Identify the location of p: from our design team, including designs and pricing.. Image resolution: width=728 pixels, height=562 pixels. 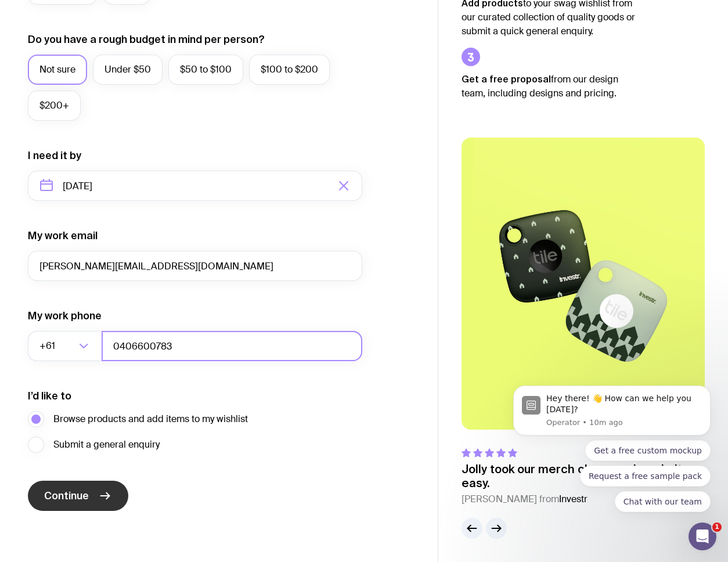
(548, 86).